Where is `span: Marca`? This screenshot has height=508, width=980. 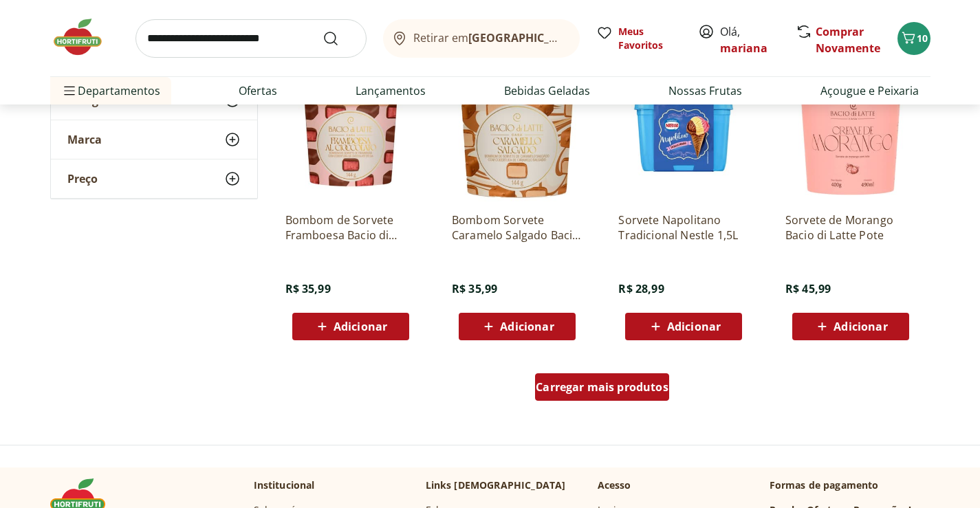 span: Marca is located at coordinates (84, 139).